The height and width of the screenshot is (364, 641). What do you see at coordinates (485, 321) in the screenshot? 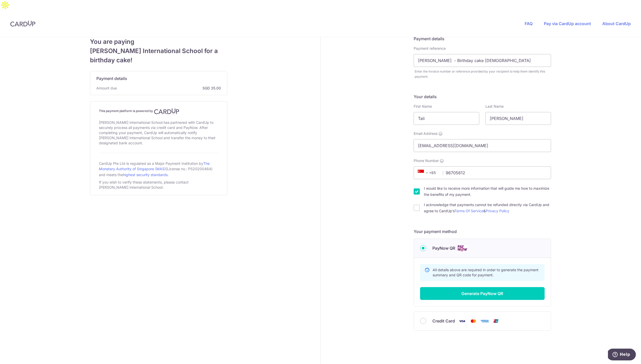
I see `img: American Express` at bounding box center [485, 321].